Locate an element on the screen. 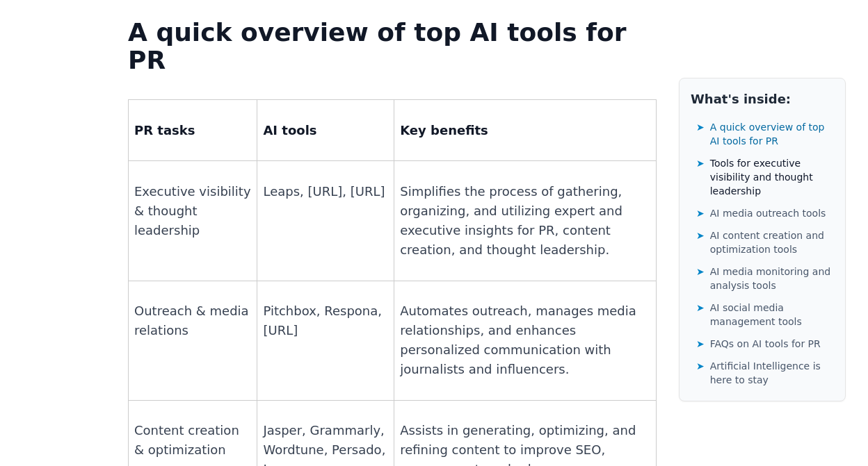 This screenshot has width=868, height=466. span: AI content creation and optimization tools is located at coordinates (772, 242).